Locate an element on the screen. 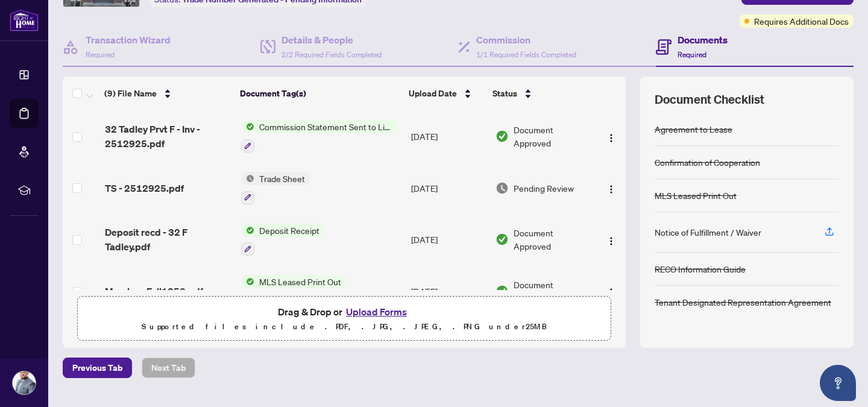  button: Open asap is located at coordinates (838, 383).